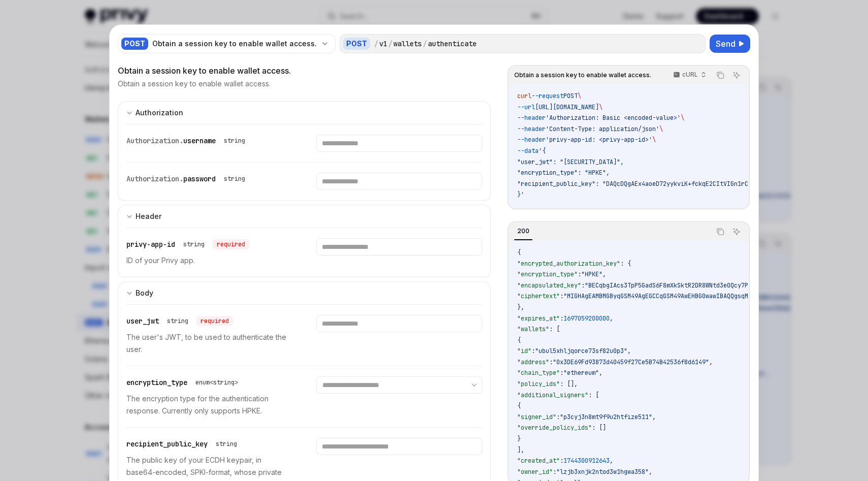  I want to click on span: privy-app-id, so click(150, 245).